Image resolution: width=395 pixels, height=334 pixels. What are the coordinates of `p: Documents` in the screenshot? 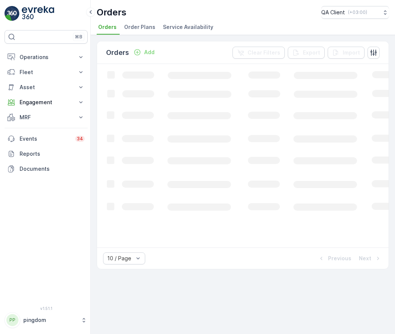 It's located at (52, 169).